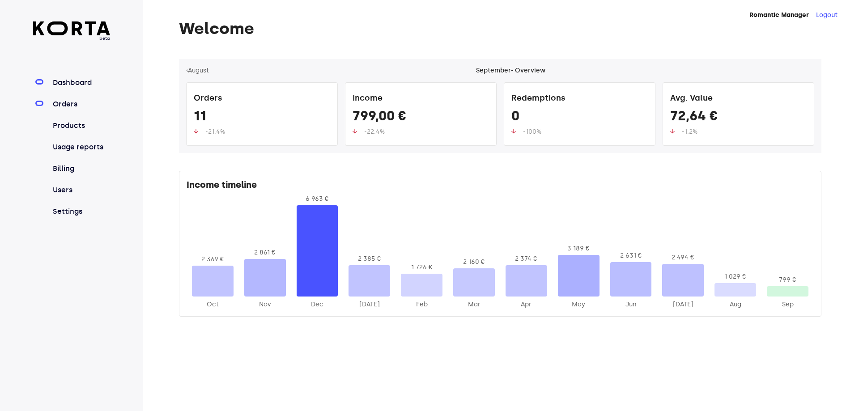 This screenshot has width=859, height=411. I want to click on div: 2 861 €, so click(265, 253).